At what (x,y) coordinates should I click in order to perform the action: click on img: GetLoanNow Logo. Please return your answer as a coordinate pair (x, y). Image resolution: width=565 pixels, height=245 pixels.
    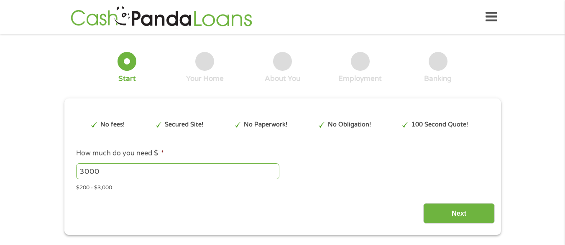
    Looking at the image, I should click on (162, 17).